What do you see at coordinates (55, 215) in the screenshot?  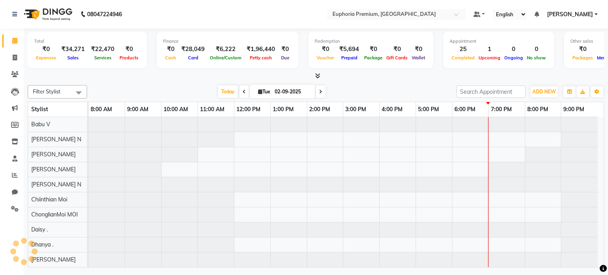 I see `span: ChonglianMoi MOI` at bounding box center [55, 215].